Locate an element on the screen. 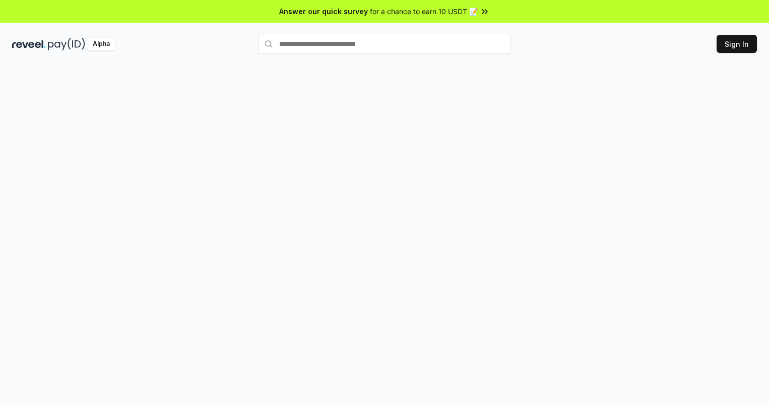 Image resolution: width=769 pixels, height=405 pixels. span: Answer our quick survey is located at coordinates (324, 11).